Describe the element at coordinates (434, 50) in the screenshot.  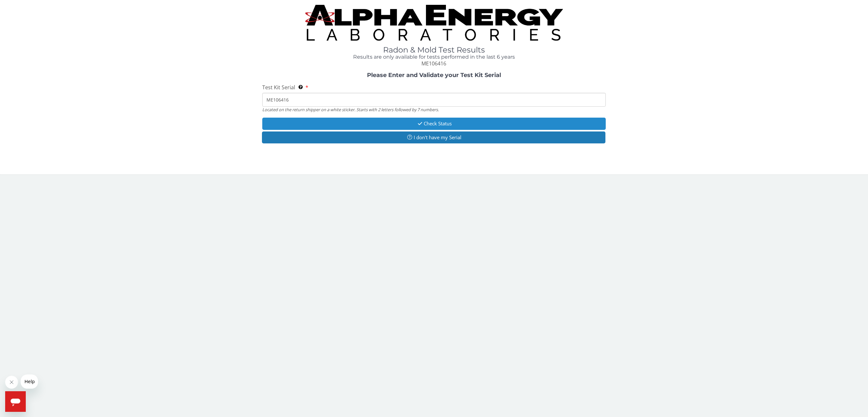
I see `h1: Radon & Mold Test Results` at that location.